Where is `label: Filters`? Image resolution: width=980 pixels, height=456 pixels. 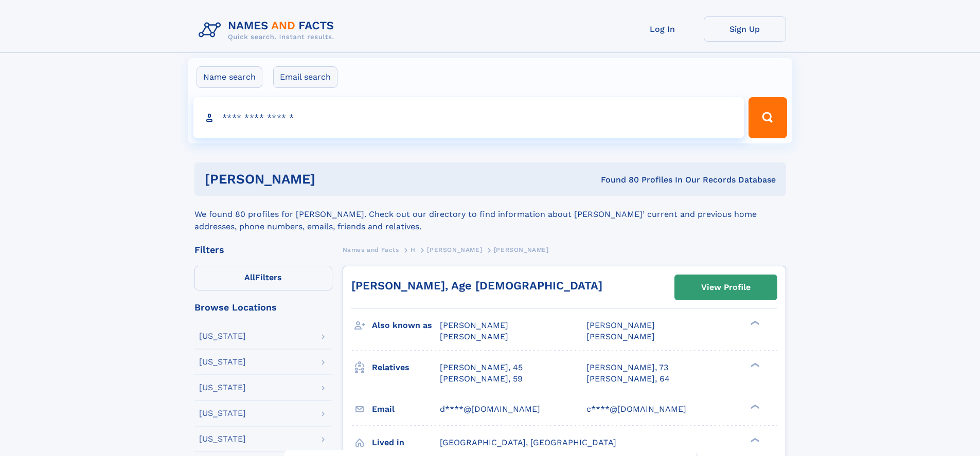
label: Filters is located at coordinates (263, 278).